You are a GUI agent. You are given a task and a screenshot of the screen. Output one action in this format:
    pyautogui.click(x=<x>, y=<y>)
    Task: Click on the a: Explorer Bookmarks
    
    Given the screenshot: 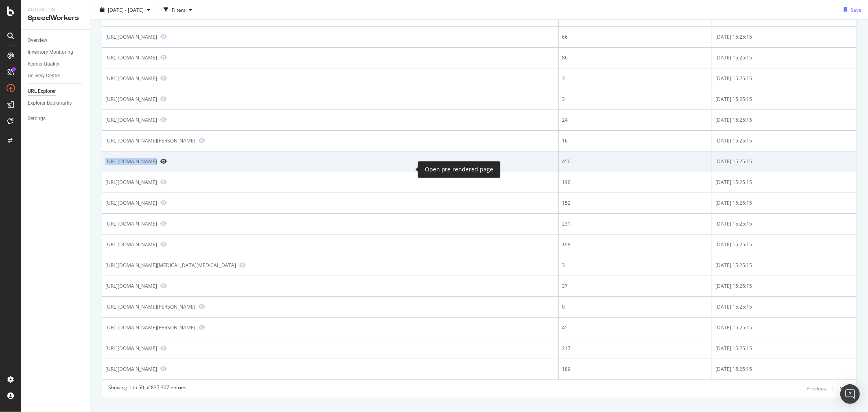 What is the action you would take?
    pyautogui.click(x=56, y=103)
    